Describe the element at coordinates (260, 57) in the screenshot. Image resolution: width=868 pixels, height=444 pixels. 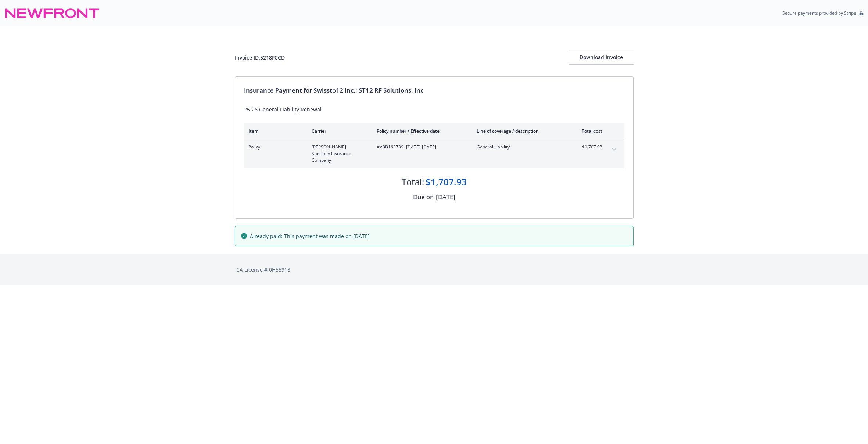
I see `div: Invoice ID: 5218FCCD` at that location.